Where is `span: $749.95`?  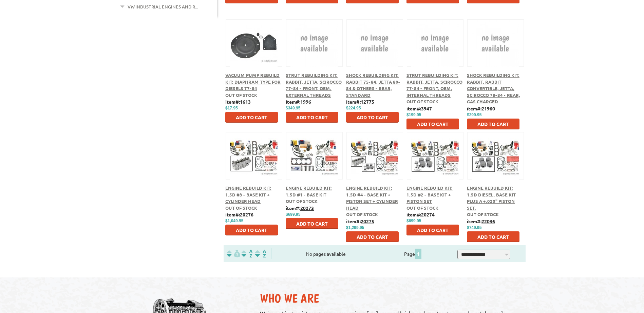 span: $749.95 is located at coordinates (474, 228).